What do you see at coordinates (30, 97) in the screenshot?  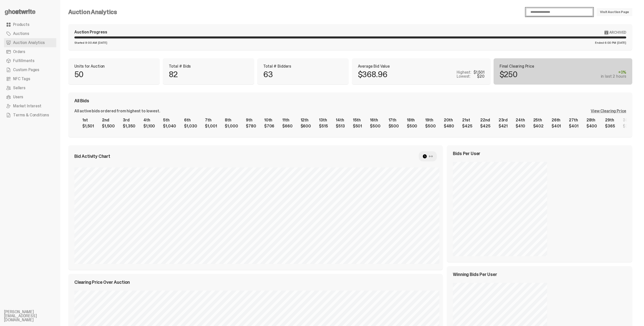 I see `a: Users` at bounding box center [30, 97].